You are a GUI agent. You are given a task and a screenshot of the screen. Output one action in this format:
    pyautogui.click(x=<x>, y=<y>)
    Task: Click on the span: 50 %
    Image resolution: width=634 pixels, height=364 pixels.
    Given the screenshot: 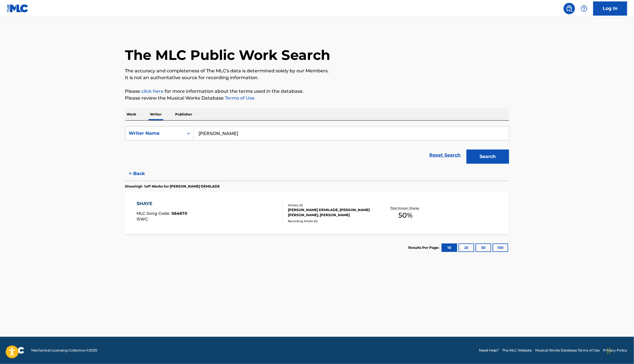 What is the action you would take?
    pyautogui.click(x=405, y=216)
    